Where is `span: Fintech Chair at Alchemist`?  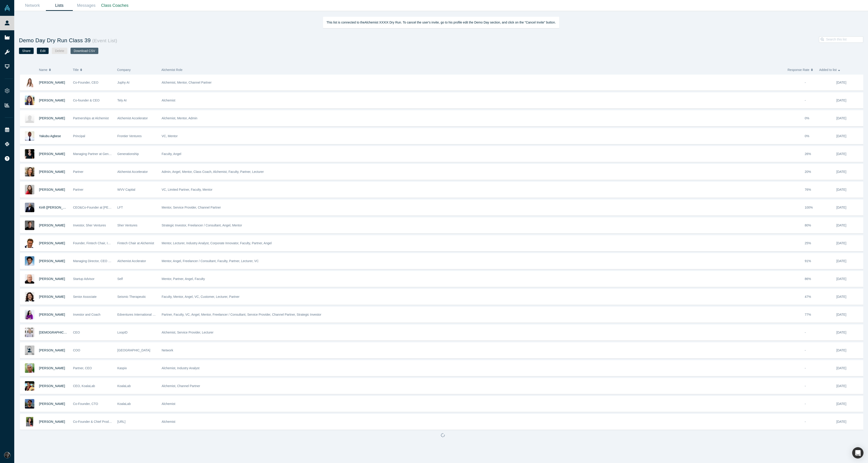 span: Fintech Chair at Alchemist is located at coordinates (136, 243).